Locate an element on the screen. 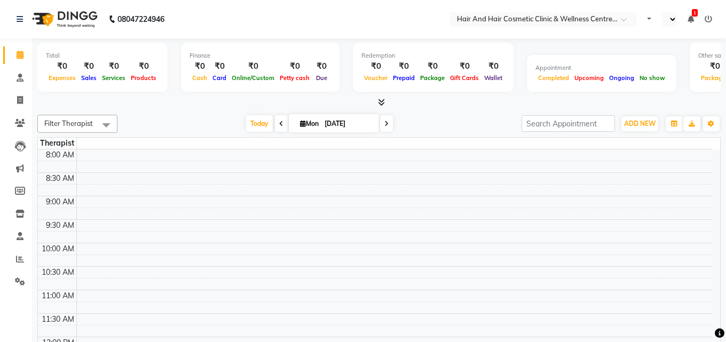  div: Therapist is located at coordinates (57, 143).